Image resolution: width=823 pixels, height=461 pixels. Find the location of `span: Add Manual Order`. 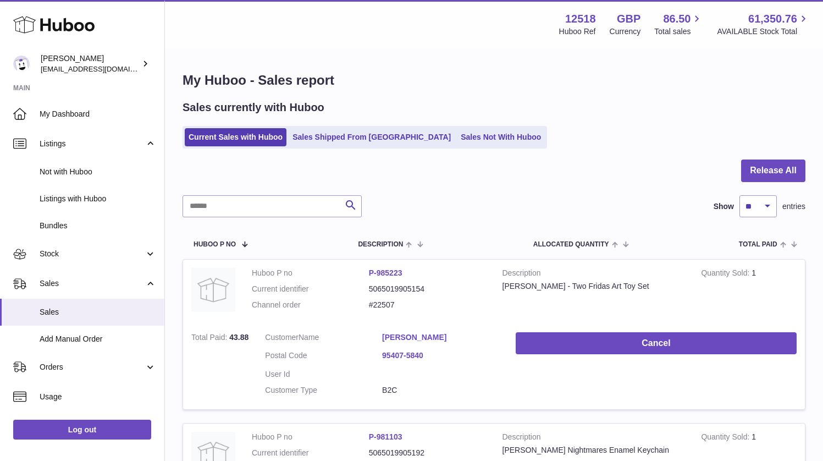

span: Add Manual Order is located at coordinates (98, 339).